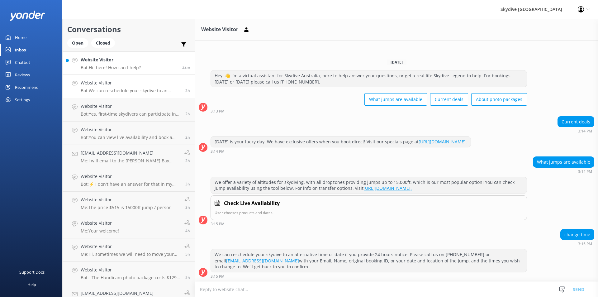 This screenshot has height=297, width=598. Describe the element at coordinates (187, 137) in the screenshot. I see `span: Sep 29 2025 02:51pm (UTC +10:00) Australia/Brisbane` at that location.